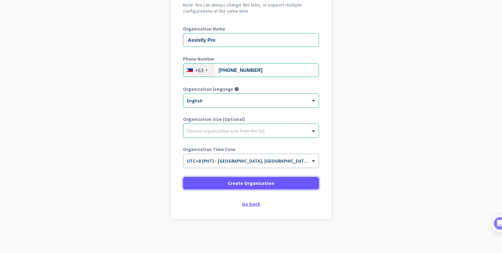 The width and height of the screenshot is (502, 253). What do you see at coordinates (251, 40) in the screenshot?
I see `input: What is the name of your organization?` at bounding box center [251, 40].